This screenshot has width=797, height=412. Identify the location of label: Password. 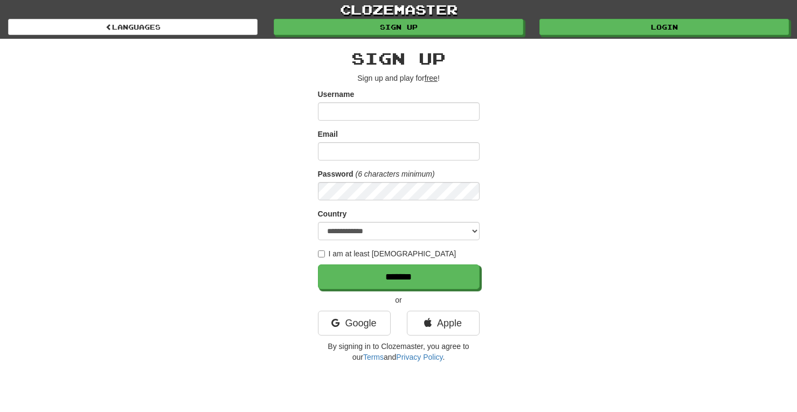
(336, 174).